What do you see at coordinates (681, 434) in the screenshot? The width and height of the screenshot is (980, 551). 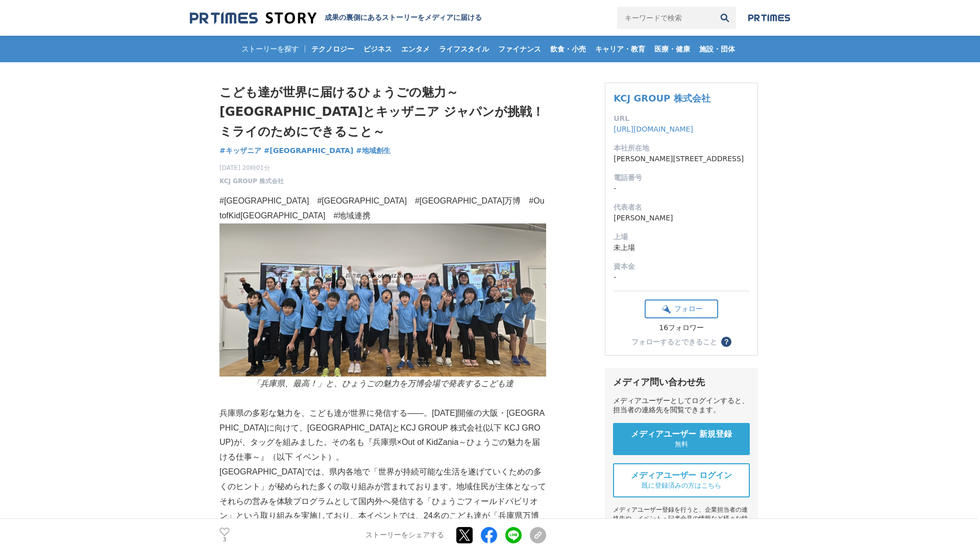 I see `span: メディアユーザー 新規登録` at bounding box center [681, 434].